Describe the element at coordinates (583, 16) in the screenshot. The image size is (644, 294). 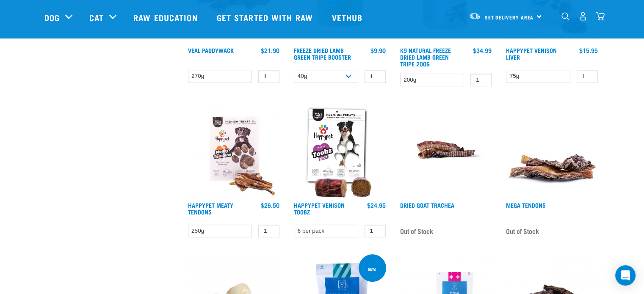
I see `img: user.png` at that location.